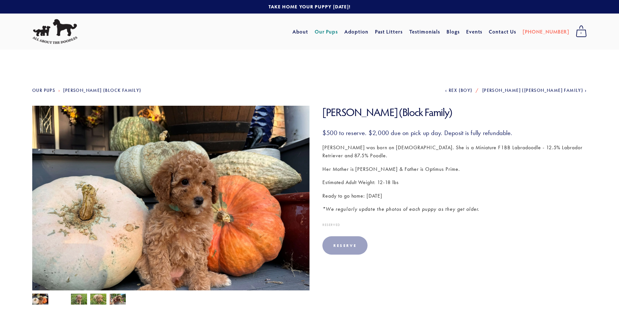 The height and width of the screenshot is (312, 619). I want to click on em: *We regularly update the photos of each puppy as they get older., so click(401, 209).